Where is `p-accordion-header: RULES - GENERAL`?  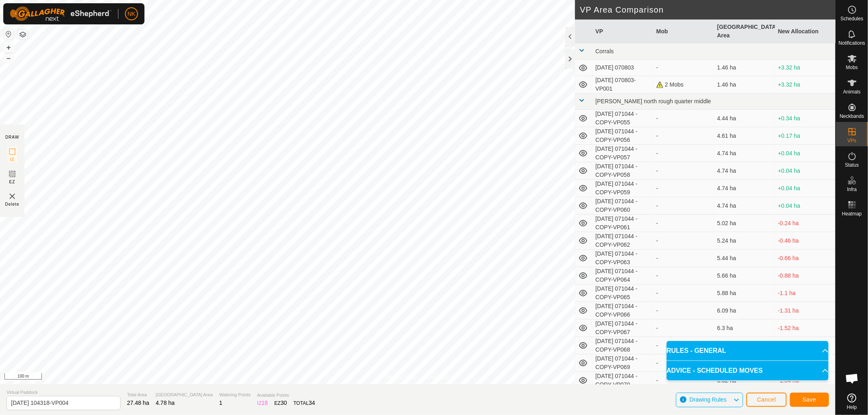 p-accordion-header: RULES - GENERAL is located at coordinates (748, 351).